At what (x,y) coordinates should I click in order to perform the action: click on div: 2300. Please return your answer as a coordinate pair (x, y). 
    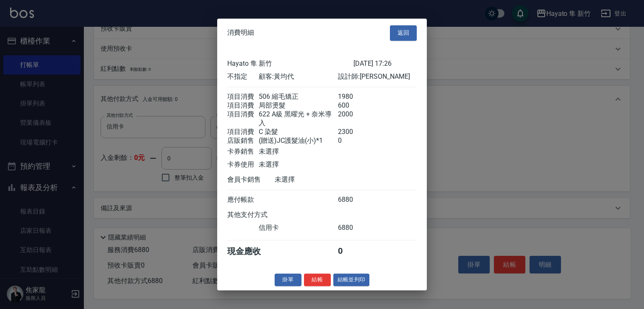
    Looking at the image, I should click on (353, 132).